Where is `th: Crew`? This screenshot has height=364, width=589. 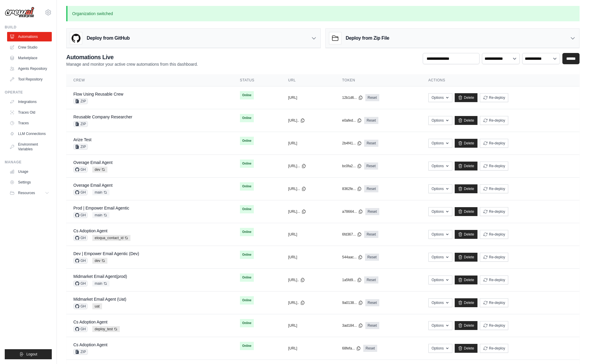 th: Crew is located at coordinates (150, 80).